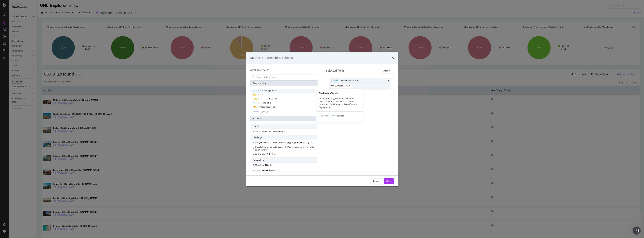  I want to click on span: Crawls and Visits (Logs), so click(266, 170).